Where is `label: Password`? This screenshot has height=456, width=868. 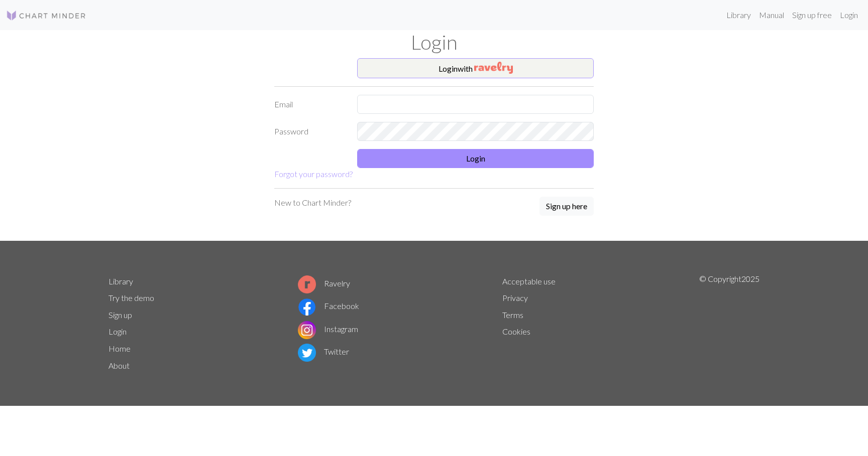
label: Password is located at coordinates (309, 131).